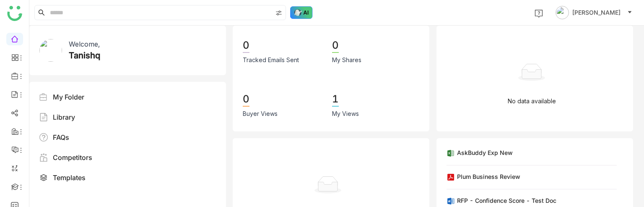  I want to click on div: Tanishq, so click(84, 56).